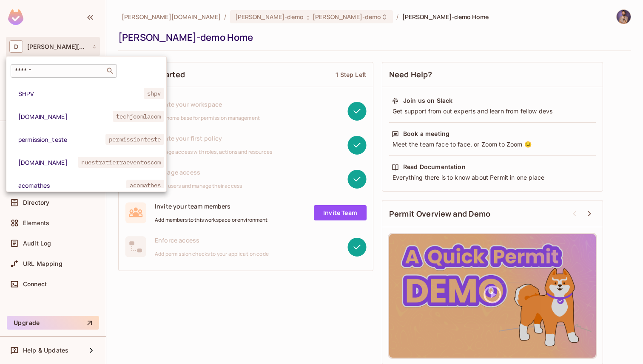 This screenshot has height=364, width=643. What do you see at coordinates (62, 140) in the screenshot?
I see `span: permission_teste` at bounding box center [62, 140].